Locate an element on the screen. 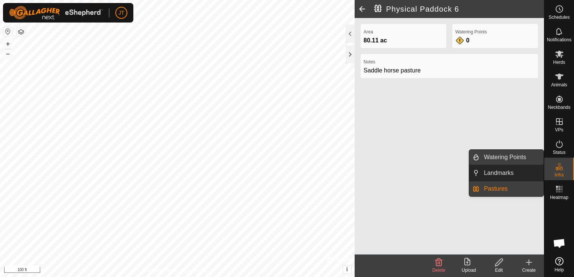 The height and width of the screenshot is (277, 574). li: Pastures is located at coordinates (506, 189).